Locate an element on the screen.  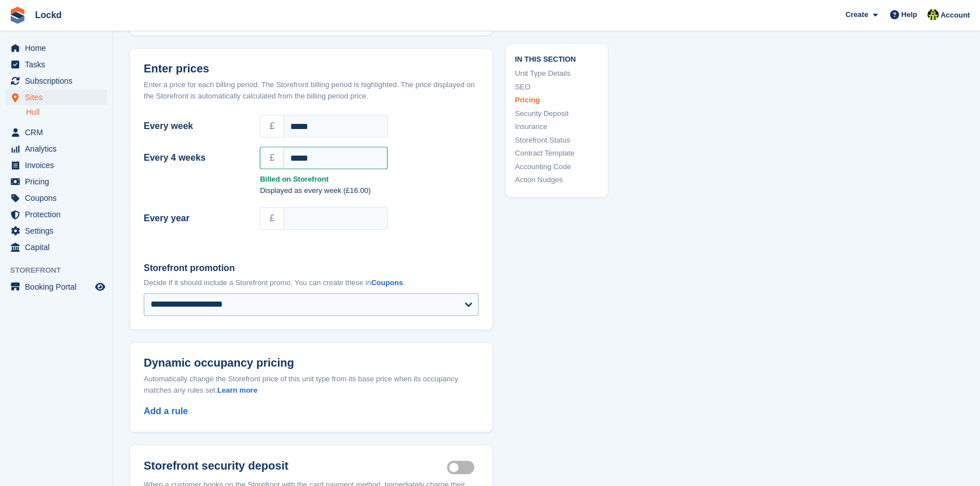
span: Enter prices is located at coordinates (177, 68).